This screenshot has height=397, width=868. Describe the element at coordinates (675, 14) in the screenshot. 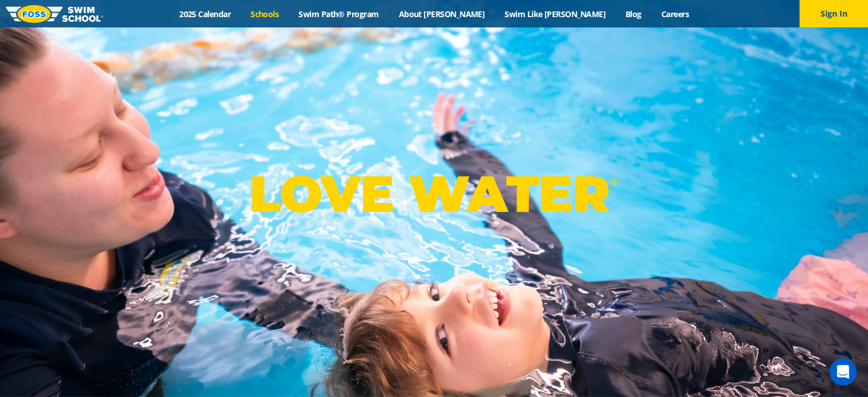

I see `a: Careers` at that location.